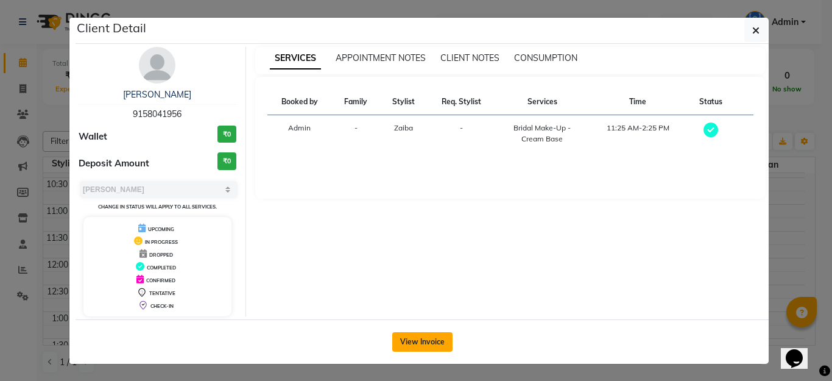  Describe the element at coordinates (157, 114) in the screenshot. I see `span: 9158041956` at that location.